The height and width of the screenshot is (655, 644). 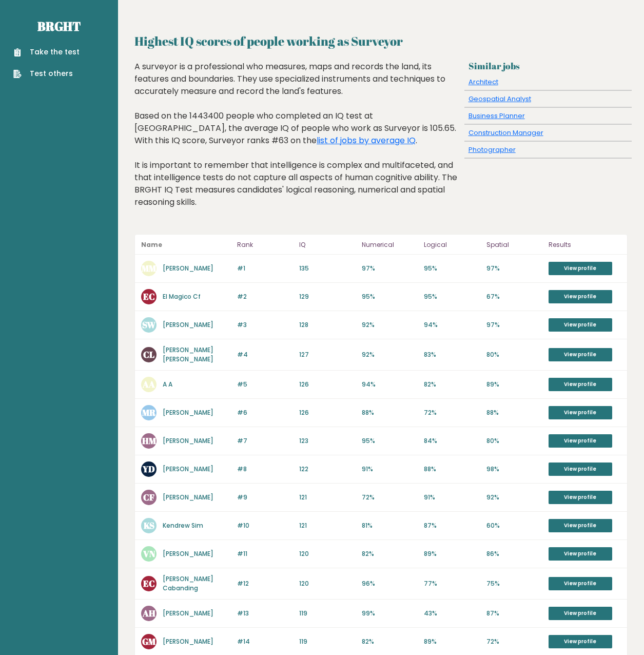 I want to click on p: 60%, so click(x=514, y=525).